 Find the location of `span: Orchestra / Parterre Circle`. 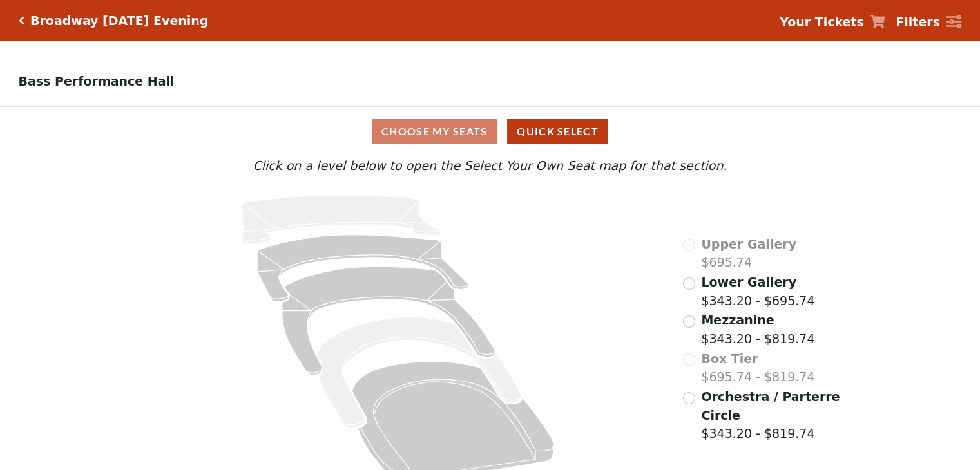

span: Orchestra / Parterre Circle is located at coordinates (770, 406).